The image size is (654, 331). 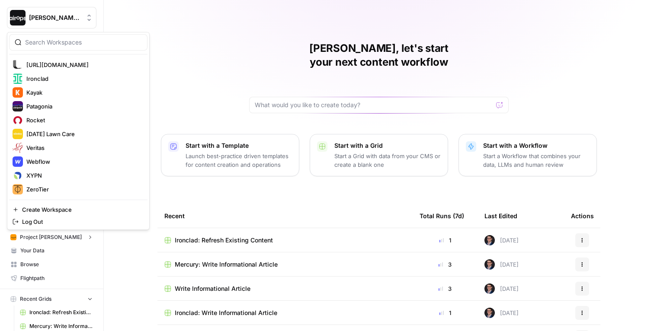 I want to click on a: Your Data, so click(x=51, y=251).